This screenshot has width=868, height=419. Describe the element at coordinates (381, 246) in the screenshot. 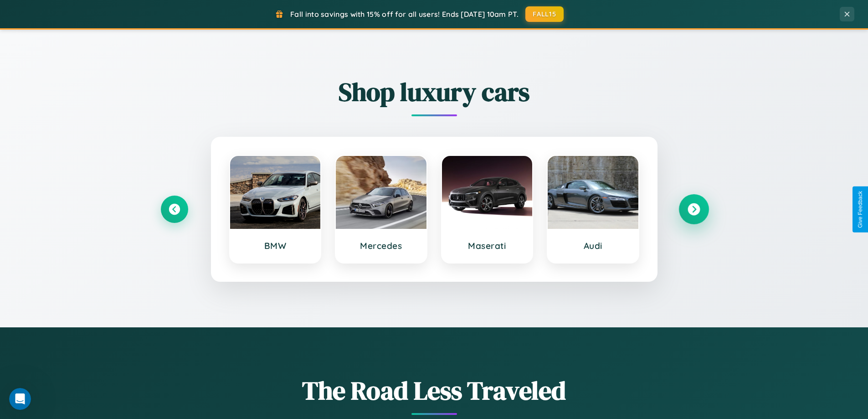

I see `h3: Mercedes` at that location.